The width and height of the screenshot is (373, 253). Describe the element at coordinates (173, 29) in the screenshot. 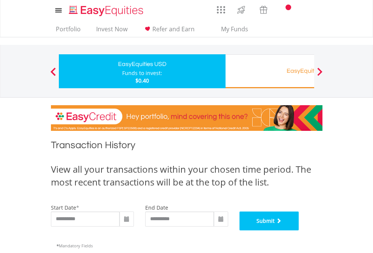

I see `span: Refer and Earn` at that location.